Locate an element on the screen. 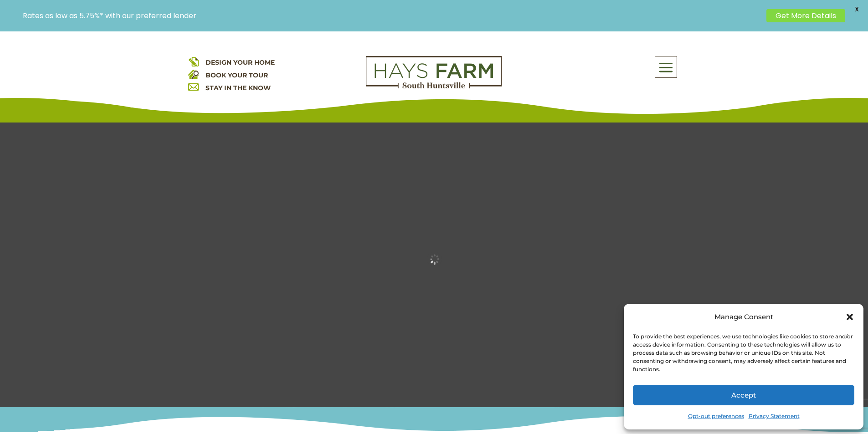 The width and height of the screenshot is (868, 434). a: Privacy Statement is located at coordinates (774, 416).